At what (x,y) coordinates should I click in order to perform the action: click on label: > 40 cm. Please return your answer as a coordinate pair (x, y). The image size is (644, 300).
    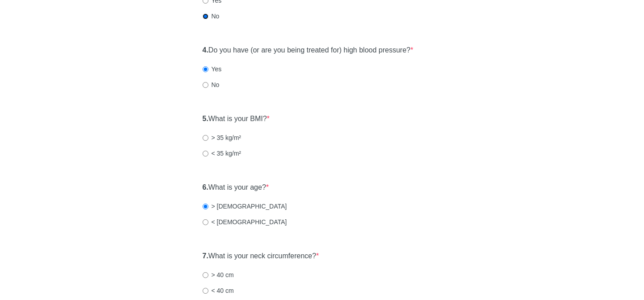
    Looking at the image, I should click on (219, 274).